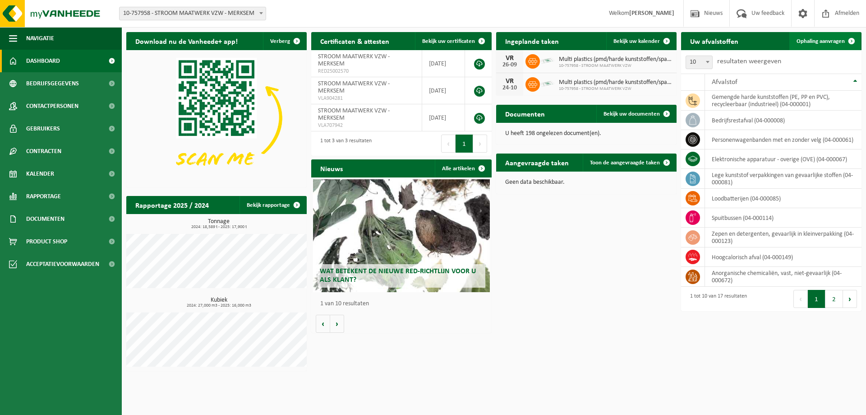  What do you see at coordinates (366, 125) in the screenshot?
I see `span: VLA707942` at bounding box center [366, 125].